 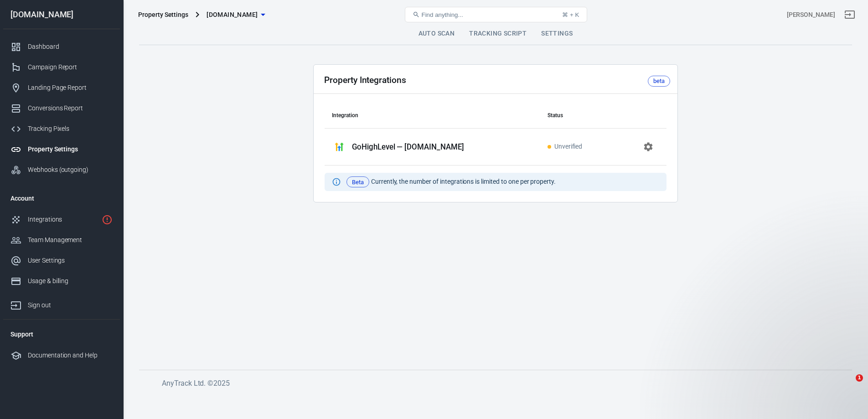 I want to click on a: Usage & billing, so click(x=61, y=281).